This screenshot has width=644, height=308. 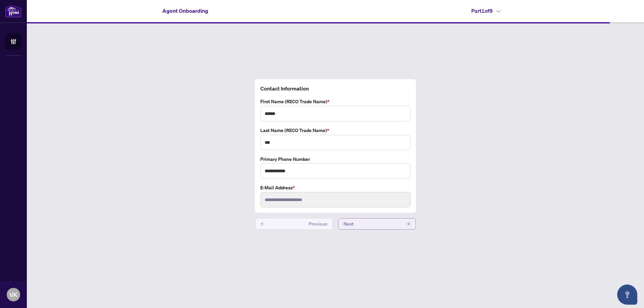 I want to click on h4: Part 1 of 9, so click(x=486, y=11).